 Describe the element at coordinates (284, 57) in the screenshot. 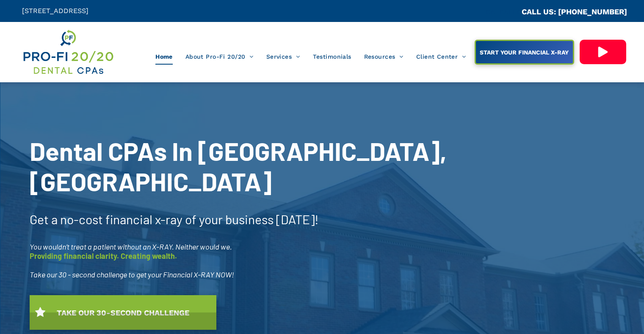

I see `a: Services` at that location.